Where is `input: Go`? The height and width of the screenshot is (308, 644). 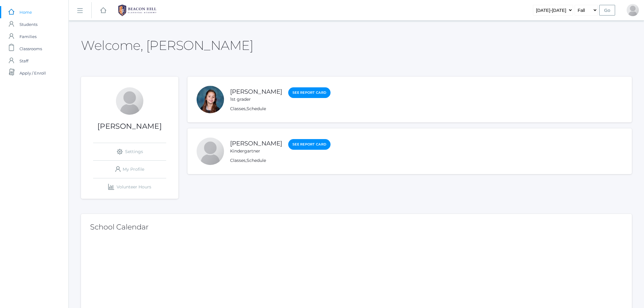
input: Go is located at coordinates (607, 10).